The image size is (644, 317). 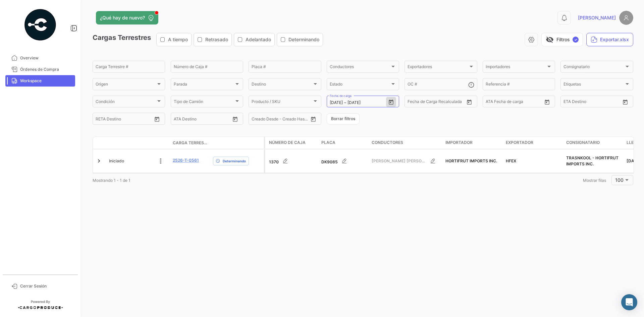 What do you see at coordinates (209, 40) in the screenshot?
I see `h3: Cargas Terrestres` at bounding box center [209, 40].